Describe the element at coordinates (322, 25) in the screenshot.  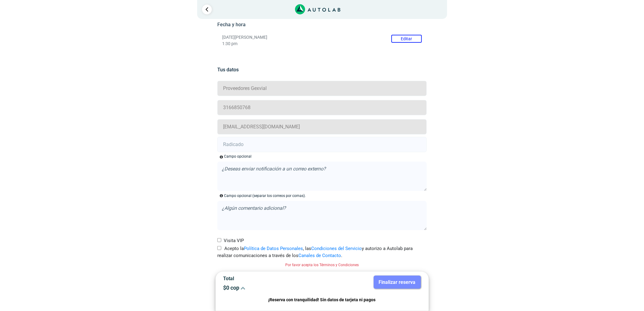
I see `h5: Fecha y hora` at that location.